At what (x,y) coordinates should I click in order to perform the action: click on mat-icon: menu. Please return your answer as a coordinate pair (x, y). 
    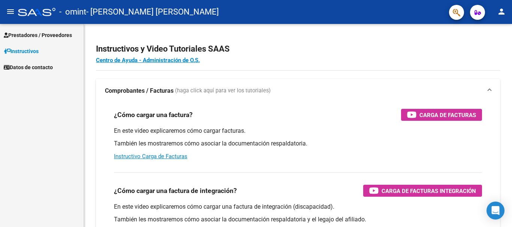
    Looking at the image, I should click on (10, 12).